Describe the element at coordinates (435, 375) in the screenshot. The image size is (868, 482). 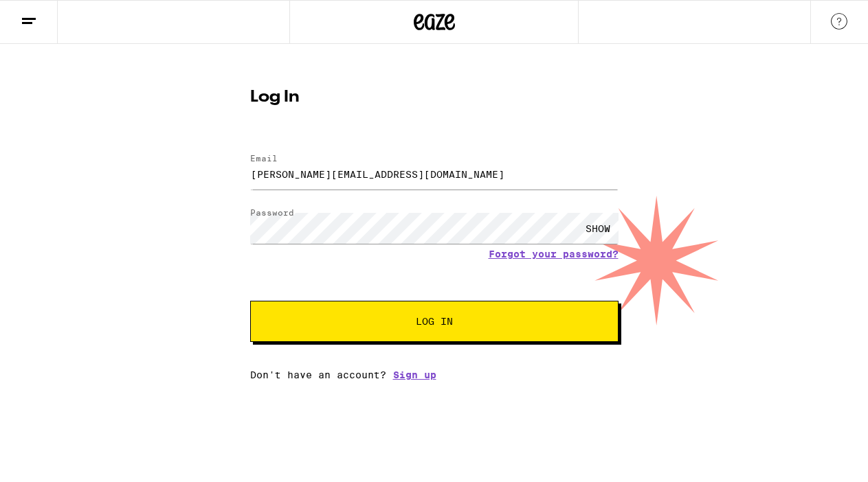
I see `div: Don't have an account?` at that location.